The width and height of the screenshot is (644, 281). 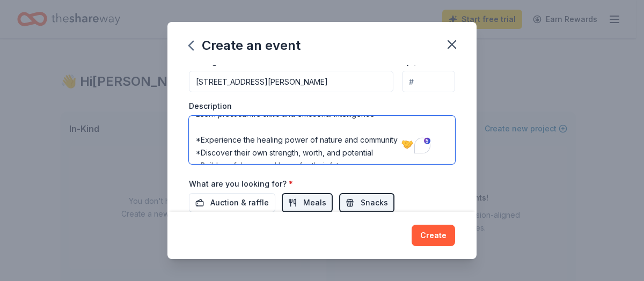 What do you see at coordinates (241, 184) in the screenshot?
I see `label: What are you looking for?` at bounding box center [241, 184].